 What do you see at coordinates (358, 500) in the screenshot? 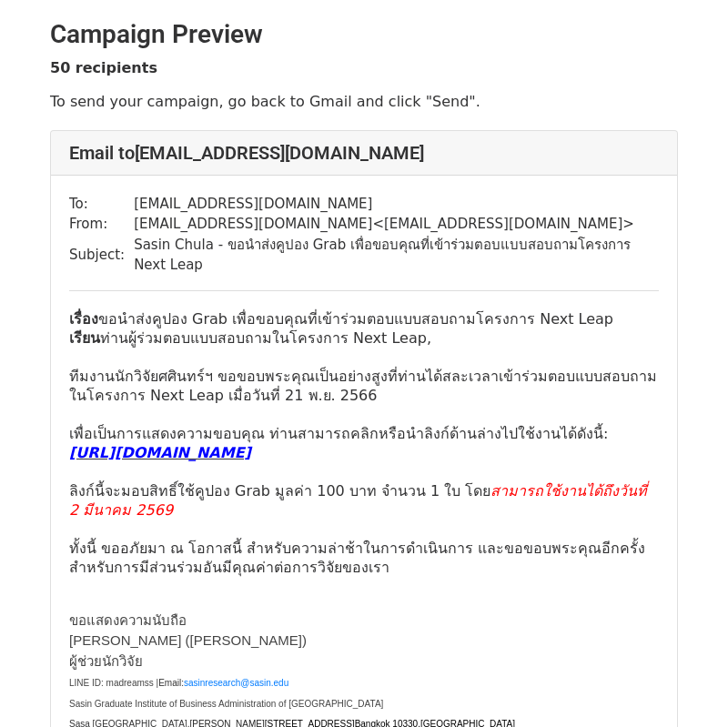
I see `font: สามารถใช้งานได้ถึงวันที่ 2 มีนาคม 2569` at bounding box center [358, 500].